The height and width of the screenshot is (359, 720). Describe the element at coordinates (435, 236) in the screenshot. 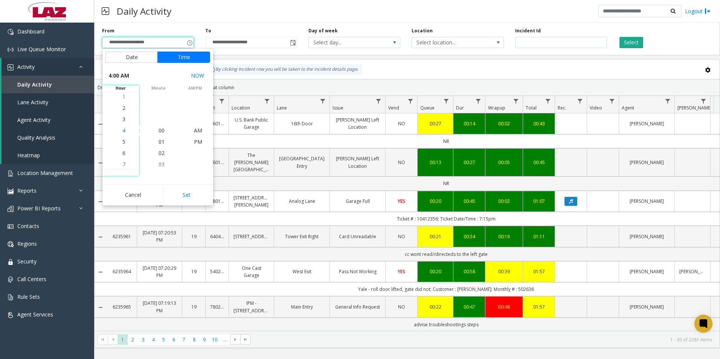

I see `div: 00:21` at that location.